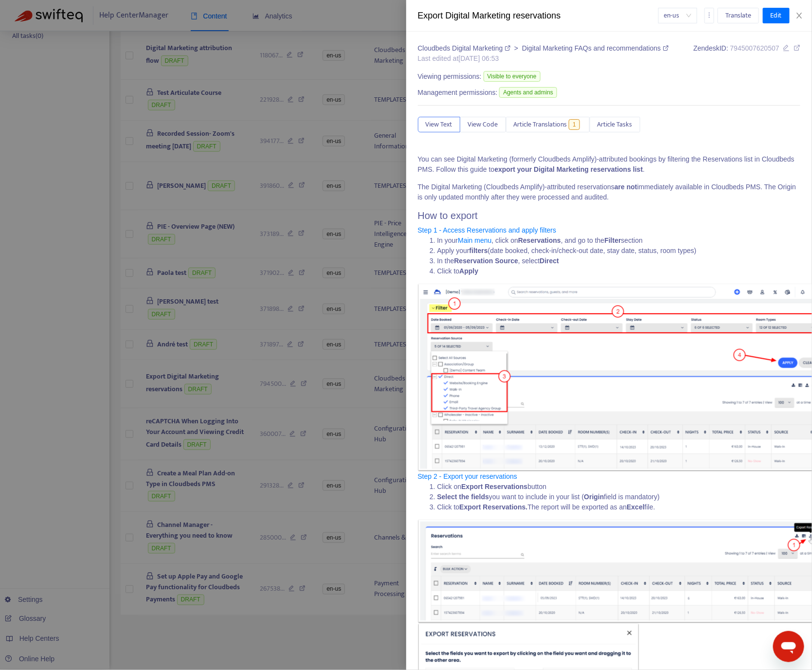 This screenshot has height=670, width=812. Describe the element at coordinates (619, 486) in the screenshot. I see `li: Click on button` at that location.